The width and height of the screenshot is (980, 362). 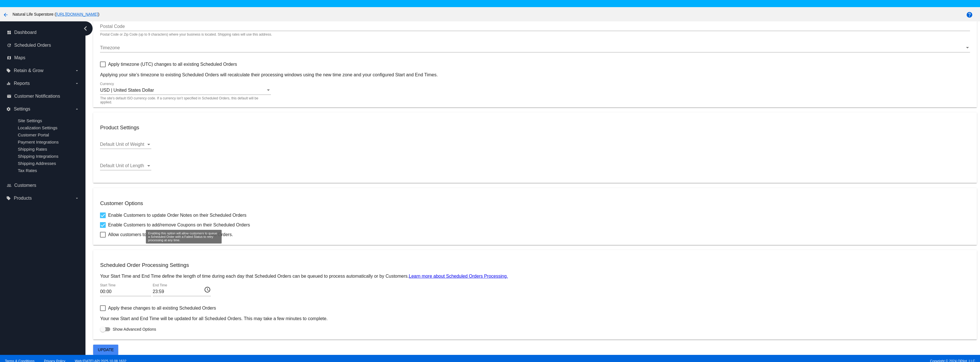 I want to click on span: Timezone, so click(x=110, y=48).